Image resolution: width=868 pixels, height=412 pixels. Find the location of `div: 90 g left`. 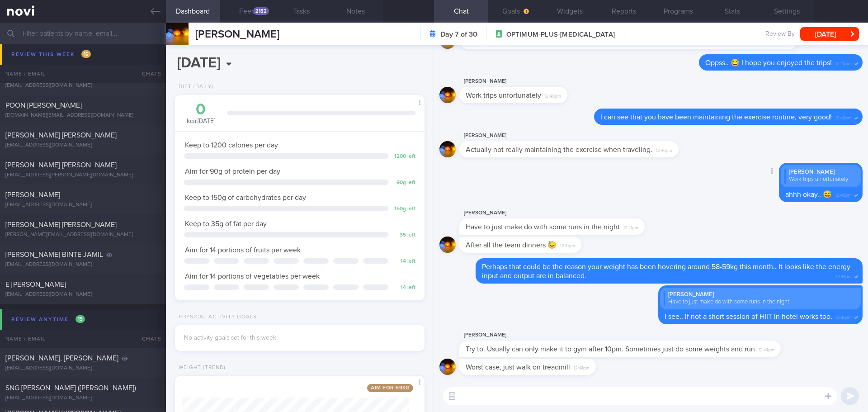

div: 90 g left is located at coordinates (404, 183).